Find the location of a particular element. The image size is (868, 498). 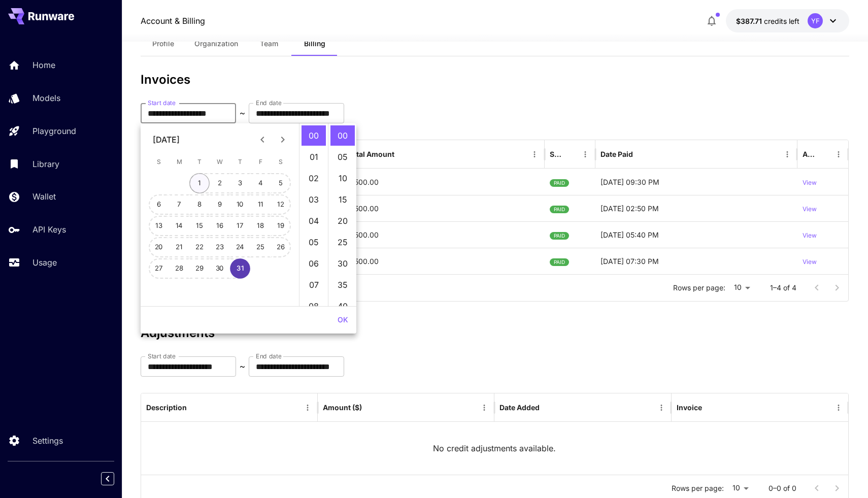

button: OK is located at coordinates (343, 320).